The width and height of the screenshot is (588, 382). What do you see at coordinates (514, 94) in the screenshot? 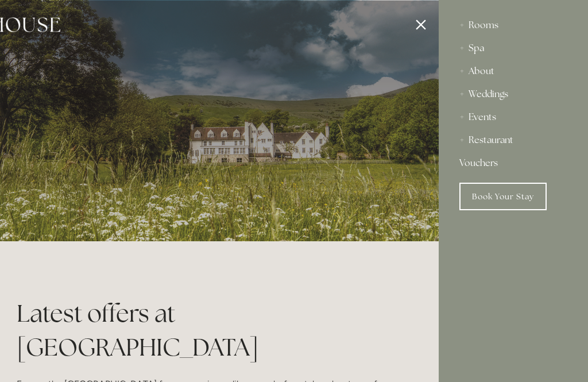
I see `div: Weddings` at bounding box center [514, 94].